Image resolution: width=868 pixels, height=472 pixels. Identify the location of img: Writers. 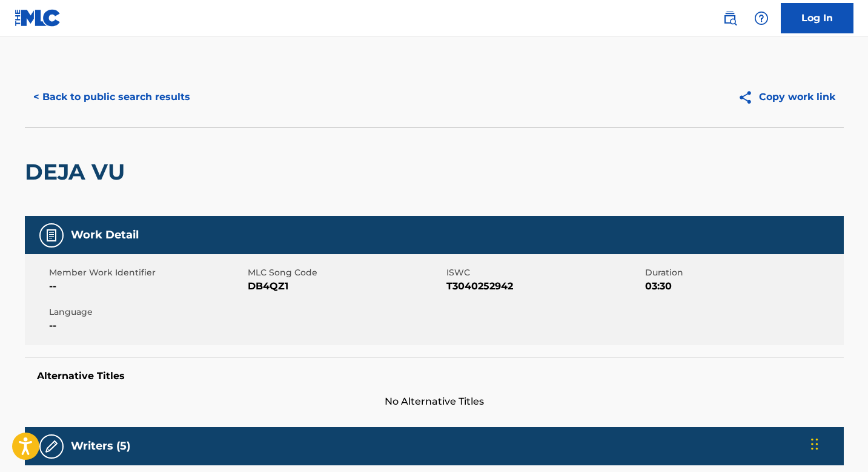
(51, 446).